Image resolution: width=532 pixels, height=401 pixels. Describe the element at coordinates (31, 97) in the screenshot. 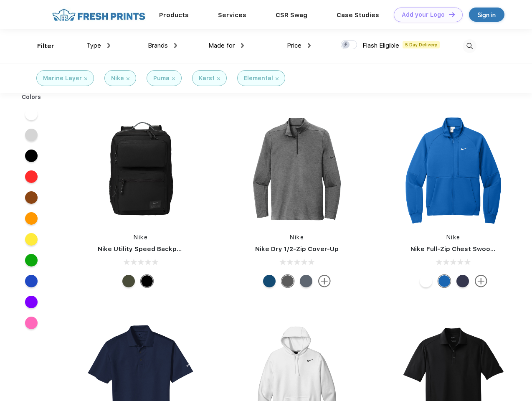

I see `div: Colors` at that location.